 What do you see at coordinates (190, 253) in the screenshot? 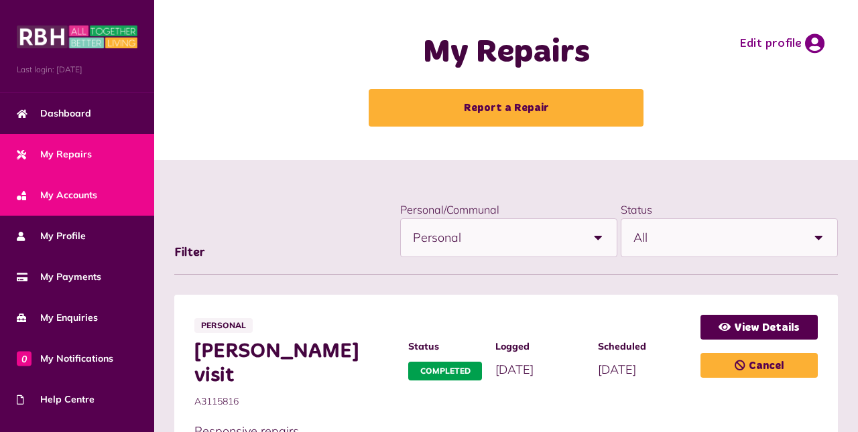
I see `span: Filter` at bounding box center [190, 253].